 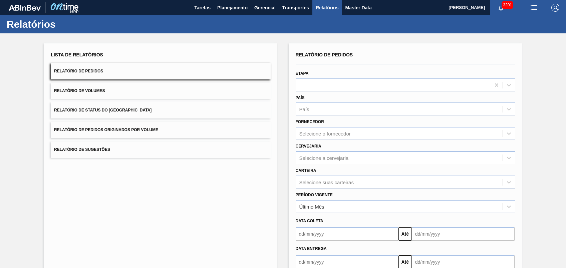 I want to click on label: Cervejaria, so click(x=308, y=146).